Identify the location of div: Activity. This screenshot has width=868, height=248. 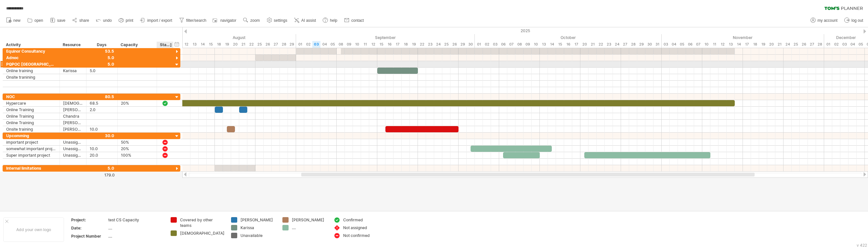
(31, 45).